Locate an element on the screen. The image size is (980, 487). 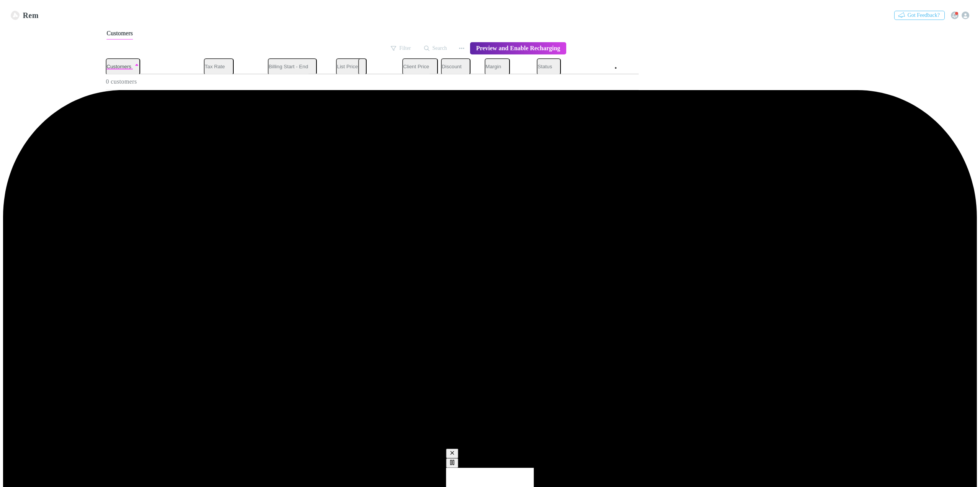
button: Search is located at coordinates (436, 48).